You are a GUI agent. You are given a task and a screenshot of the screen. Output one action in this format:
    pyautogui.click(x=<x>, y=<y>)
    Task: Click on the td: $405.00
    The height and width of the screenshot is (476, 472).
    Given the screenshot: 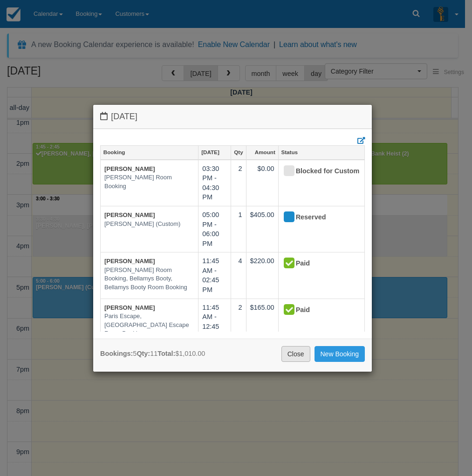 What is the action you would take?
    pyautogui.click(x=262, y=229)
    